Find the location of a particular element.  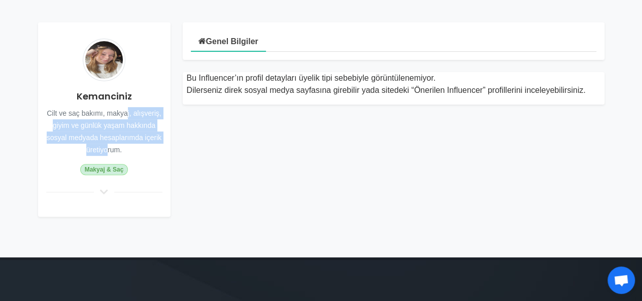

span: Makyaj & Saç is located at coordinates (104, 170).